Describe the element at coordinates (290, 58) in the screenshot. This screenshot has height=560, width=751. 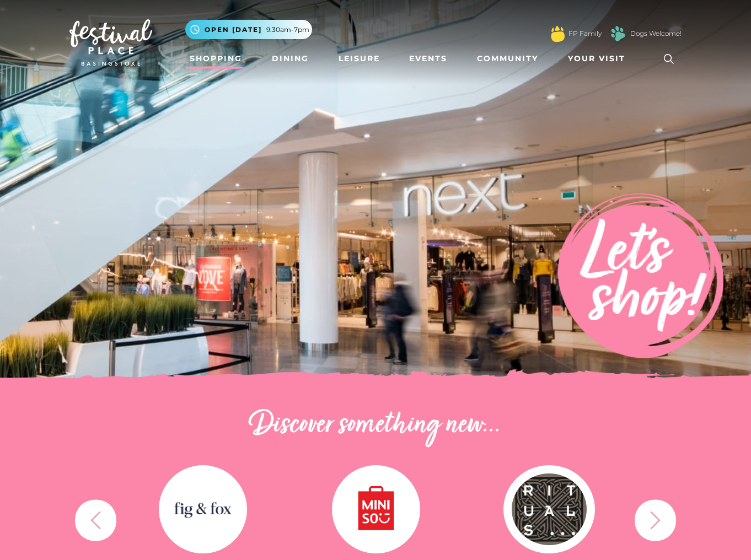
I see `a: Dining` at that location.